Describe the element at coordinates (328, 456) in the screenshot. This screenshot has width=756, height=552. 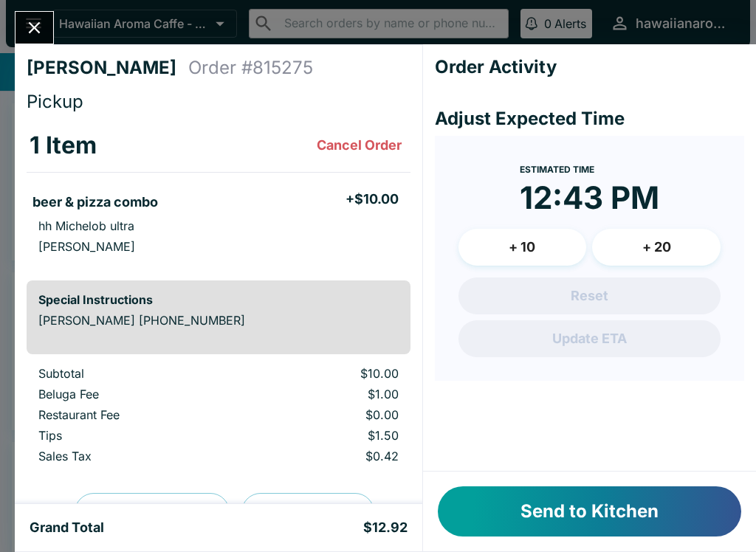
I see `p: $0.42` at that location.